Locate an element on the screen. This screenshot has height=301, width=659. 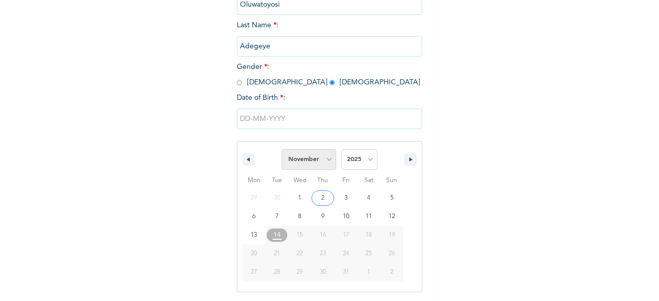
button: 1 is located at coordinates (300, 198).